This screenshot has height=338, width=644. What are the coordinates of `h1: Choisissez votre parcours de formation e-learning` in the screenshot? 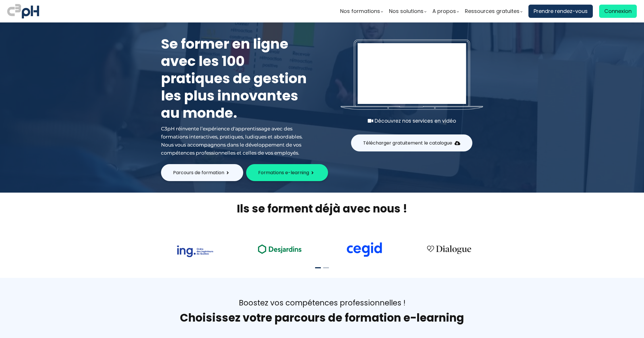 It's located at (322, 318).